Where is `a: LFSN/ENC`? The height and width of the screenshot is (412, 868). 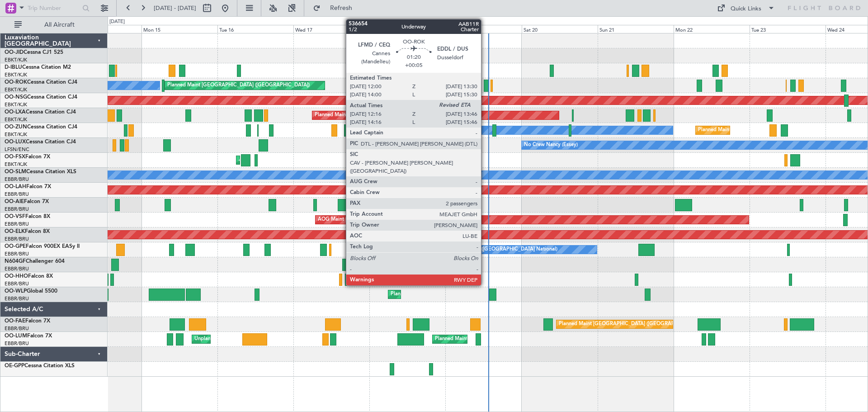 a: LFSN/ENC is located at coordinates (17, 150).